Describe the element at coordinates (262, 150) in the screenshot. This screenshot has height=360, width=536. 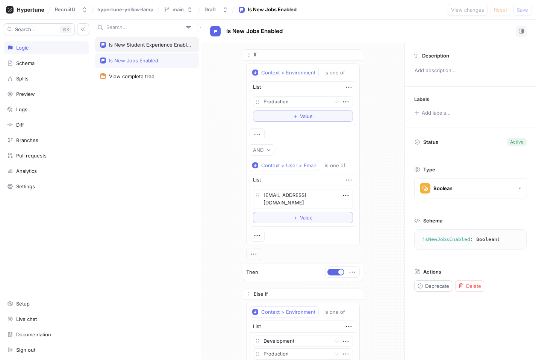
I see `button: AND` at that location.